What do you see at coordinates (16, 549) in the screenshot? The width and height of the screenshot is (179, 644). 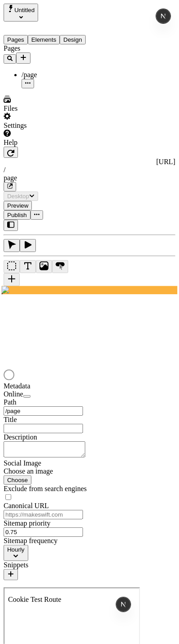 I see `span: Hourly` at bounding box center [16, 549].